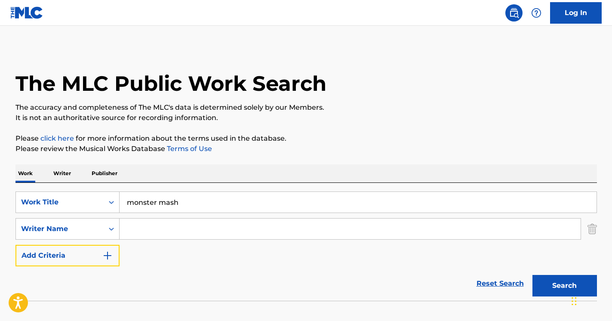  I want to click on button: Add Criteria, so click(68, 255).